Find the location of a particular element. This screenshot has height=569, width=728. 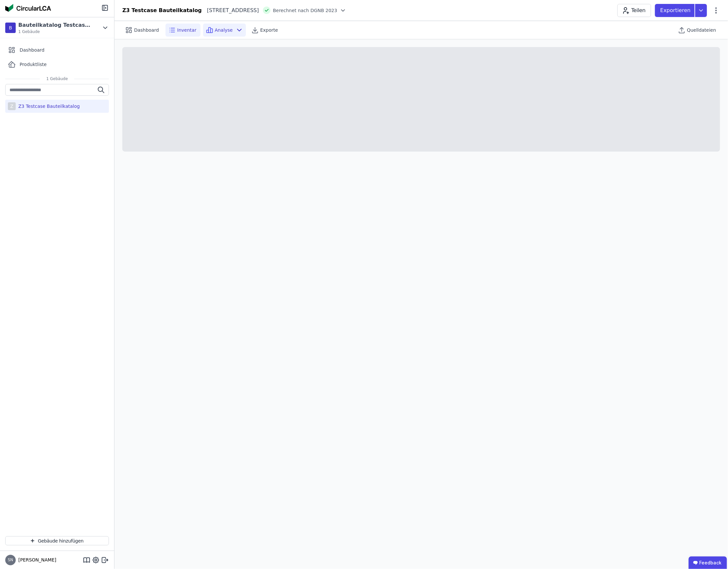

span: SN is located at coordinates (11, 561).